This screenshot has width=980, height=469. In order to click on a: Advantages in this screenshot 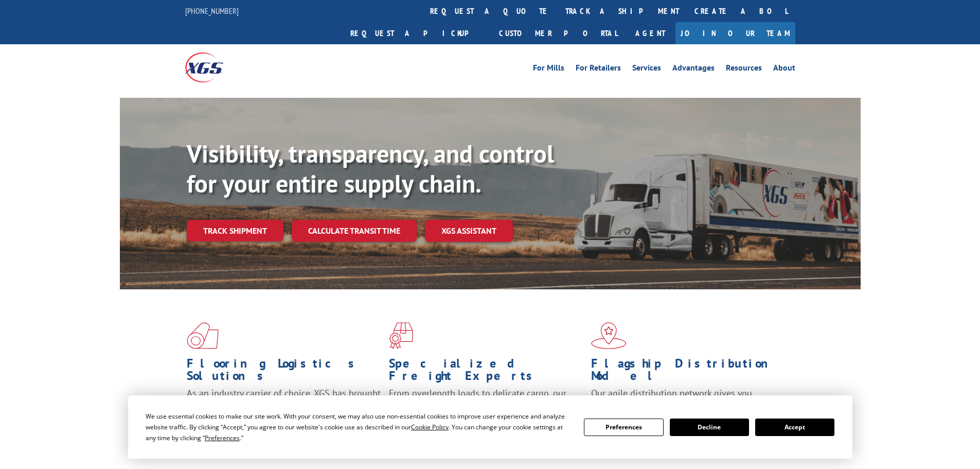, I will do `click(693, 69)`.